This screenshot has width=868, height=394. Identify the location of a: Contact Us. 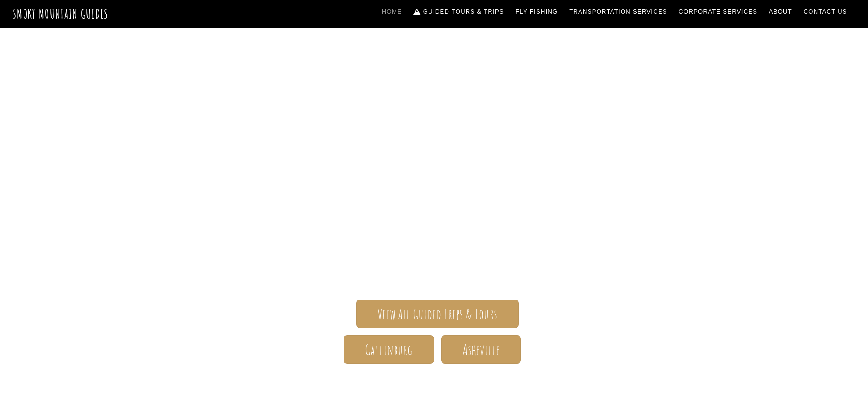
(826, 12).